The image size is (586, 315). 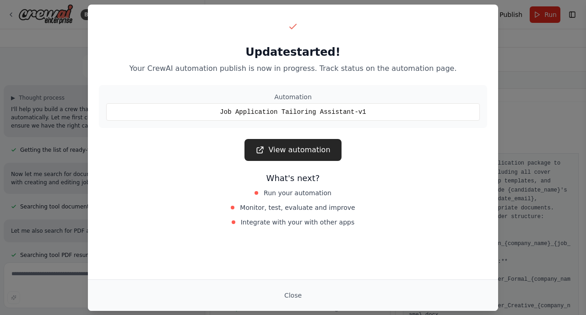 I want to click on span: Monitor, test, evaluate and improve, so click(x=297, y=208).